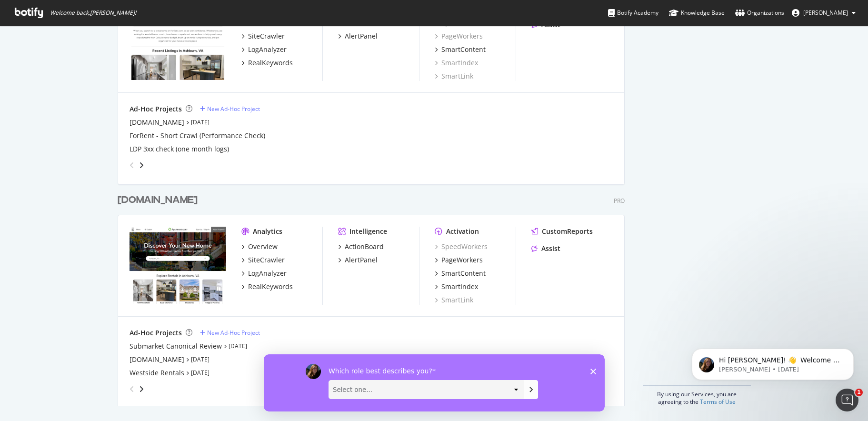 The width and height of the screenshot is (868, 421). What do you see at coordinates (267, 35) in the screenshot?
I see `button: Submit your response` at bounding box center [267, 35].